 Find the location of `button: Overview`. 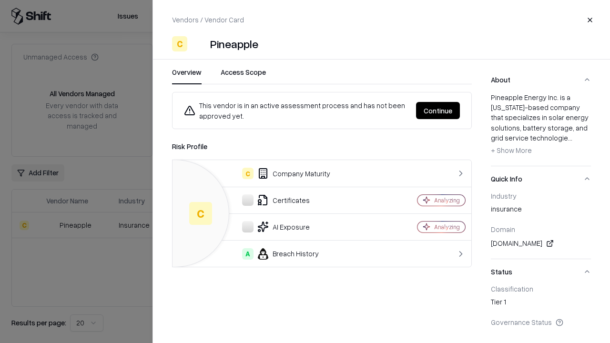

button: Overview is located at coordinates (187, 76).